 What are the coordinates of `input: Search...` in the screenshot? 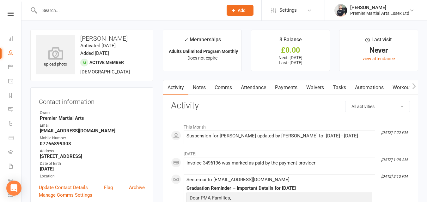 It's located at (128, 10).